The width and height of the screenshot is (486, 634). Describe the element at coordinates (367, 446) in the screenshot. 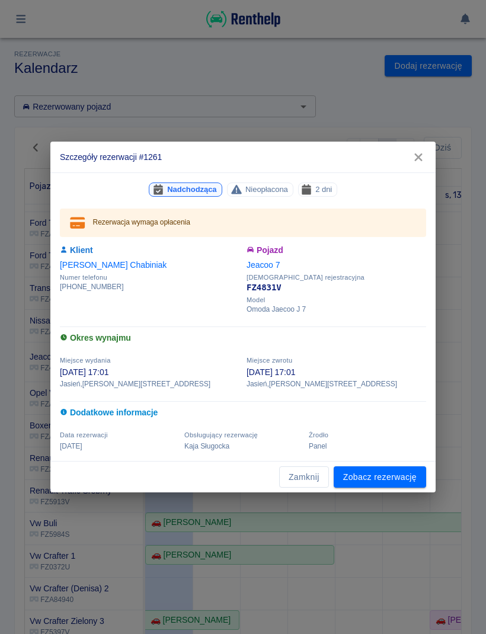

I see `p: Panel` at that location.